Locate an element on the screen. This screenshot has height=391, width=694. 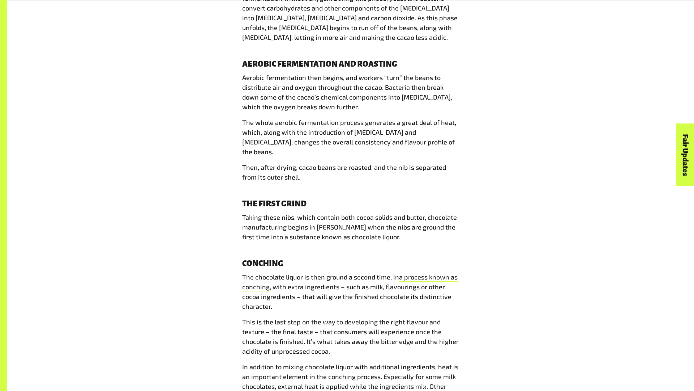
a: a process known as conching is located at coordinates (350, 282).